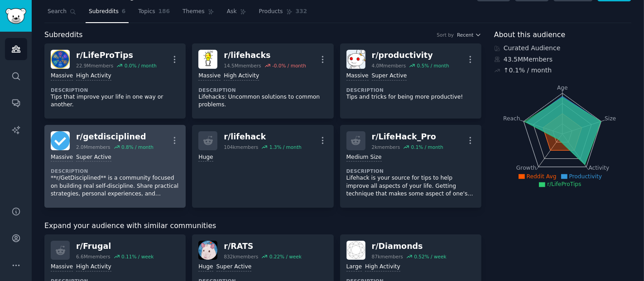 Image resolution: width=644 pixels, height=281 pixels. I want to click on a: getdisciplinedr/getdisciplined2.0Mmembers0.8% / monthMassiveSuper ActiveDescription**r/GetDiscipl..., so click(115, 166).